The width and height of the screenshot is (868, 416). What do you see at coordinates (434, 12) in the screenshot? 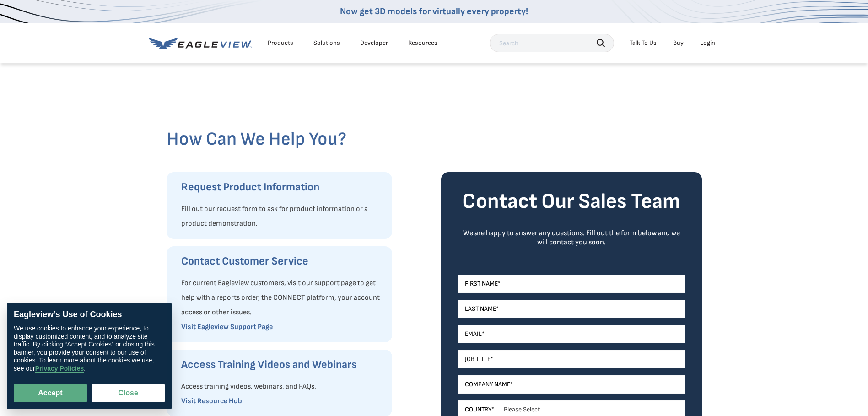
I see `a: Now get 3D models for virtually every property!` at bounding box center [434, 12].